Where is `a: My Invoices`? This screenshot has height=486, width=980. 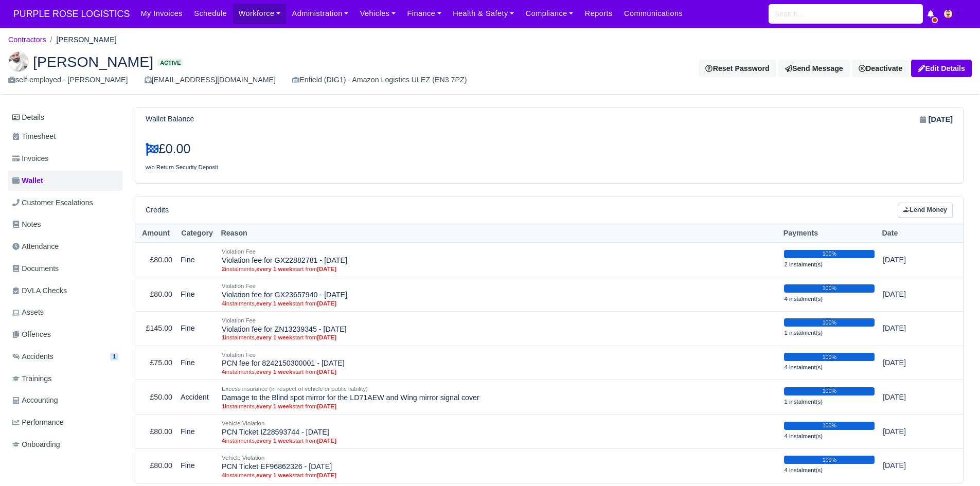
a: My Invoices is located at coordinates (161, 14).